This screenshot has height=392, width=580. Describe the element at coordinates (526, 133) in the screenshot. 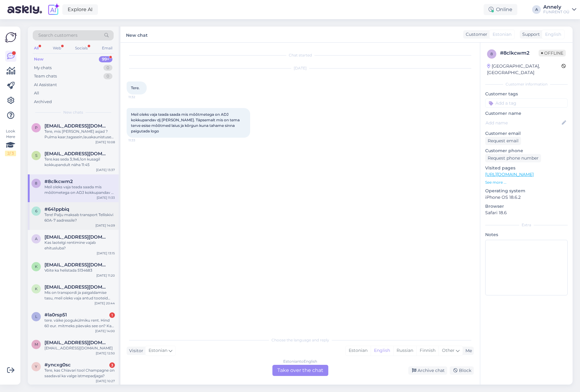

I see `p: Customer email` at that location.